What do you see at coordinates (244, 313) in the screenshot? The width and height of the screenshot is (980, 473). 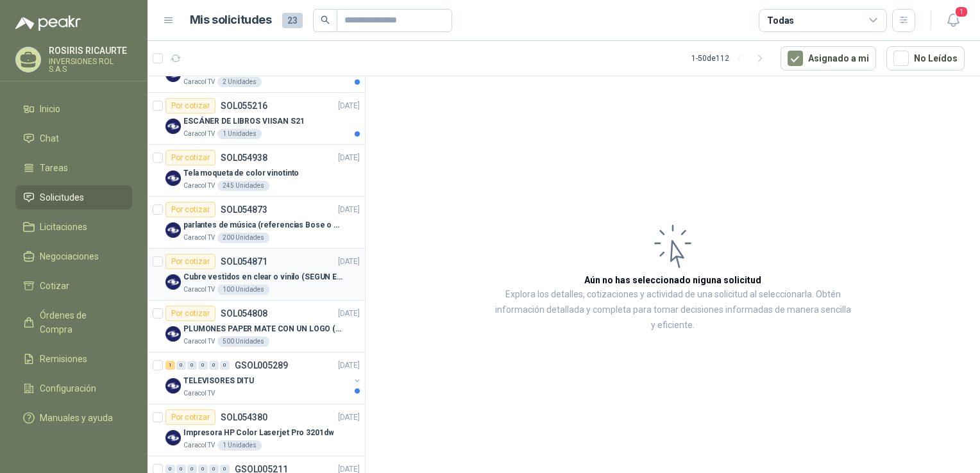 I see `p: SOL054808` at bounding box center [244, 313].